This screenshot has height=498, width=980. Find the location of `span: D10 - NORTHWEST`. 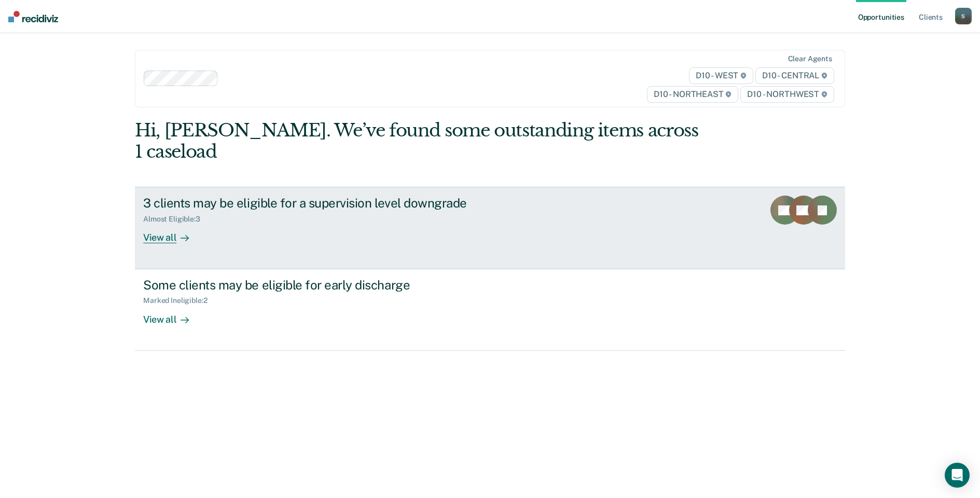

span: D10 - NORTHWEST is located at coordinates (787, 94).